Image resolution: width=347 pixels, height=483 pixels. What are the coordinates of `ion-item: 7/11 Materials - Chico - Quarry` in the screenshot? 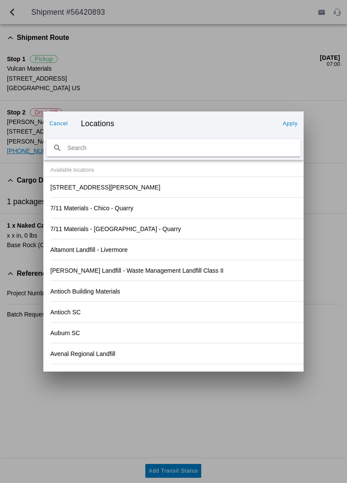 It's located at (173, 208).